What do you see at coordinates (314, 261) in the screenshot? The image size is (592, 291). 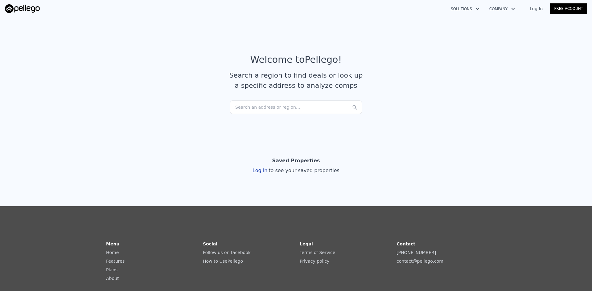 I see `a: Privacy policy` at bounding box center [314, 261].